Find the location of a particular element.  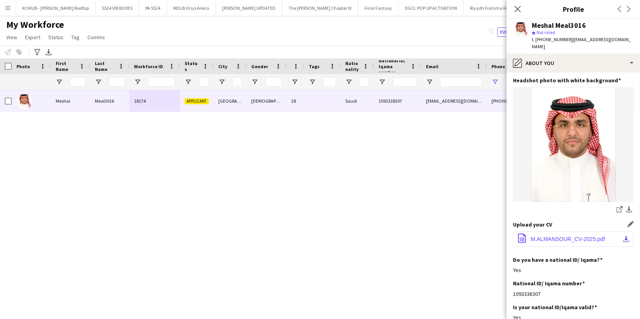

a: Status is located at coordinates (56, 37).